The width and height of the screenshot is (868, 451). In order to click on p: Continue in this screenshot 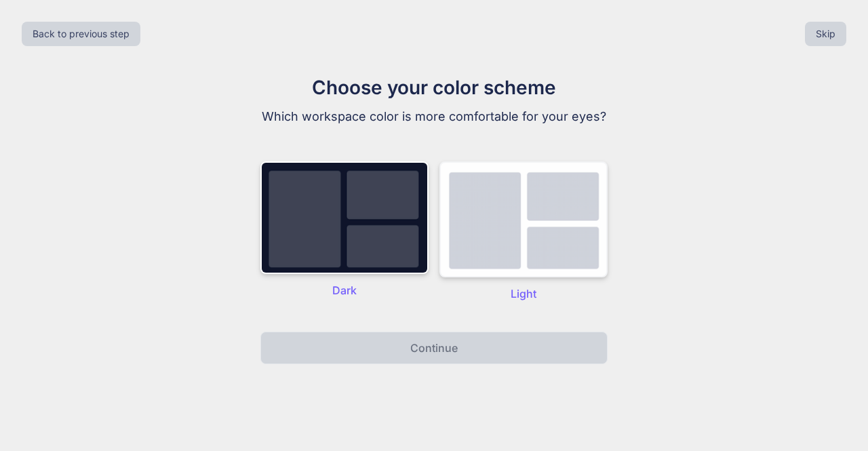, I will do `click(434, 348)`.